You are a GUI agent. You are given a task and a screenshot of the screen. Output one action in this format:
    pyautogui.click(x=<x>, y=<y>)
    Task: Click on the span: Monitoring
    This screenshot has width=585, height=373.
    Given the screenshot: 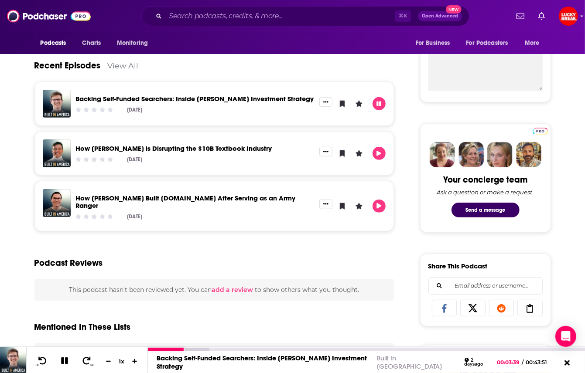 What is the action you would take?
    pyautogui.click(x=132, y=43)
    